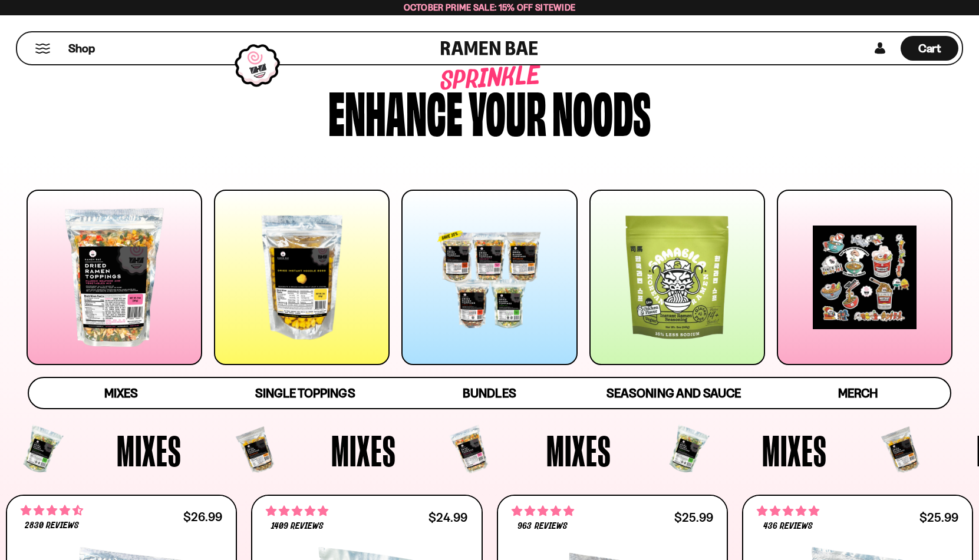  What do you see at coordinates (52, 526) in the screenshot?
I see `span: 2830 reviews` at bounding box center [52, 526].